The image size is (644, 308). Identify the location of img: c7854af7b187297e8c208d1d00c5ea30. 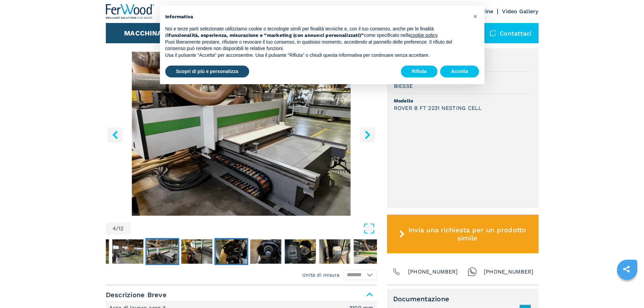
(334, 252).